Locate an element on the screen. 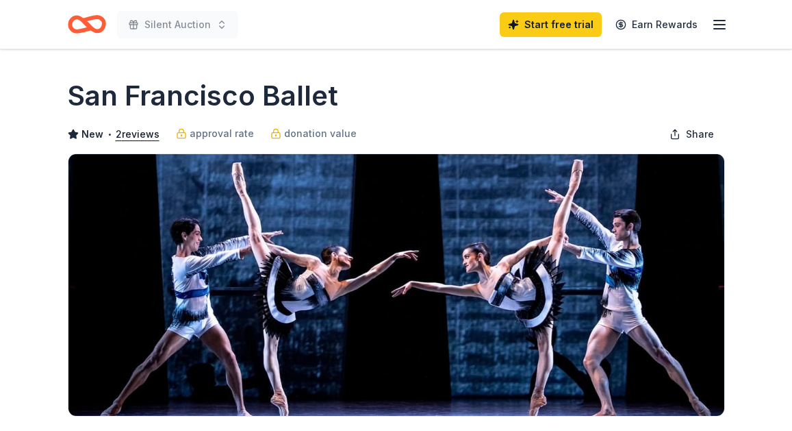  a: donation value is located at coordinates (314, 133).